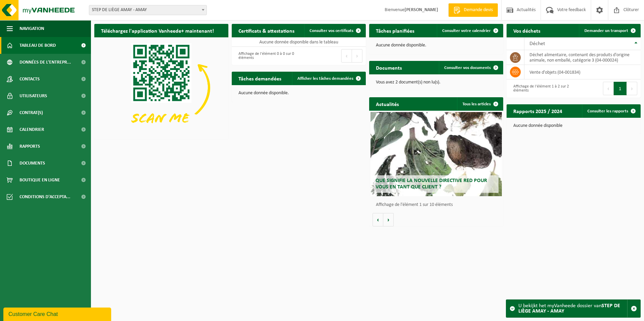 This screenshot has height=321, width=644. What do you see at coordinates (31, 113) in the screenshot?
I see `span: Contrat(s)` at bounding box center [31, 113].